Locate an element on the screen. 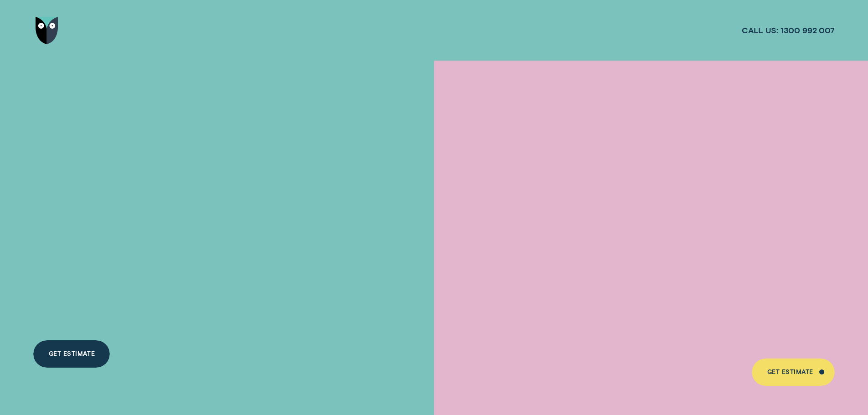 Image resolution: width=868 pixels, height=415 pixels. img: Wisr is located at coordinates (47, 30).